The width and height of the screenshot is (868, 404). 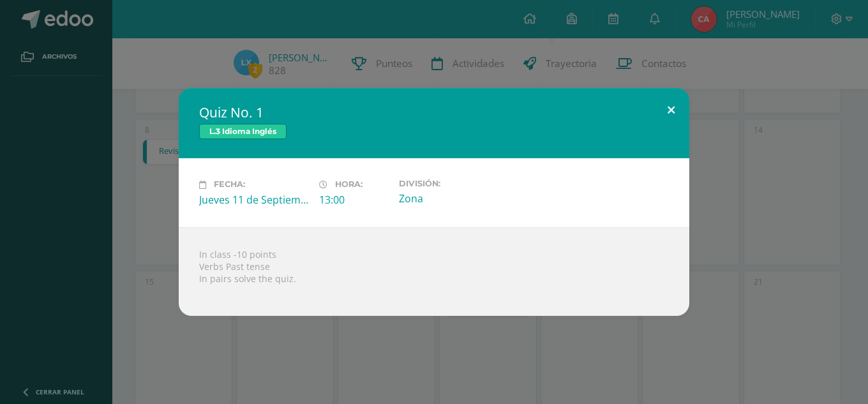 What do you see at coordinates (348, 185) in the screenshot?
I see `span: Hora:` at bounding box center [348, 185].